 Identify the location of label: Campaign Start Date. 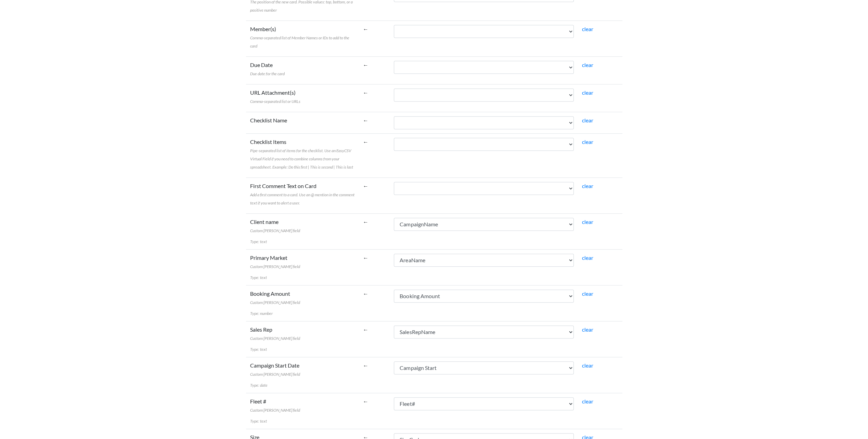
(275, 369).